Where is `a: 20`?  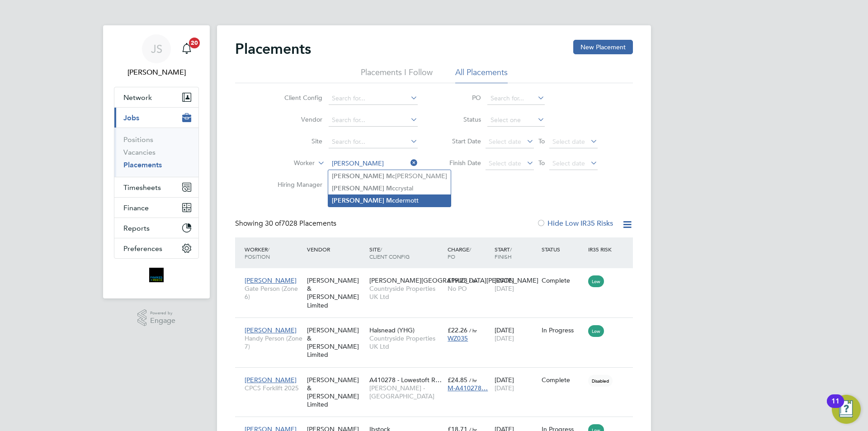
a: 20 is located at coordinates (187, 49).